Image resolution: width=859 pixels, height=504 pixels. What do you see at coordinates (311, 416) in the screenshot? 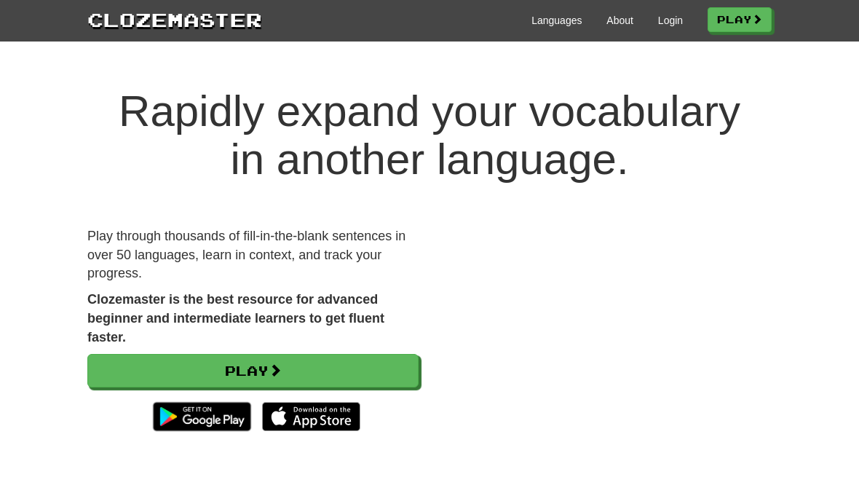
I see `img: Download_on_the_App_Store_Badge_US-UK_135x40-25178aeef6eb6b83b96f5f2d004eda3bffbb37122de64afbaef7...` at bounding box center [311, 416].